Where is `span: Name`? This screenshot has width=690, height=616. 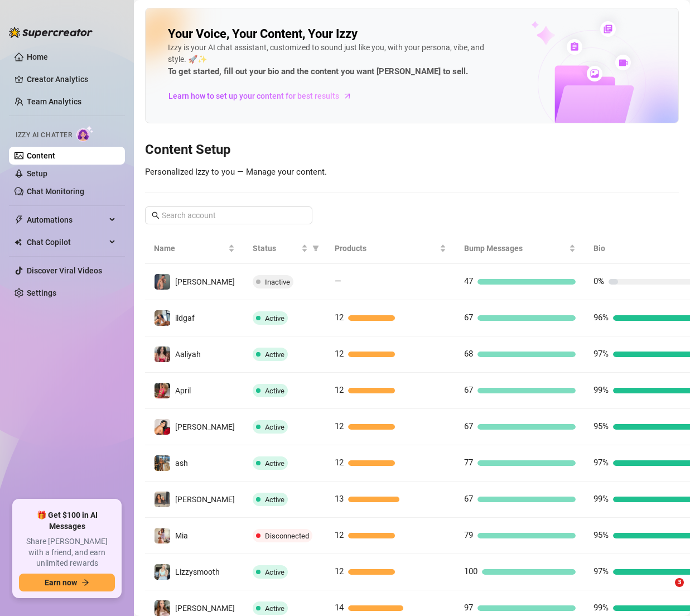 span: Name is located at coordinates (189, 248).